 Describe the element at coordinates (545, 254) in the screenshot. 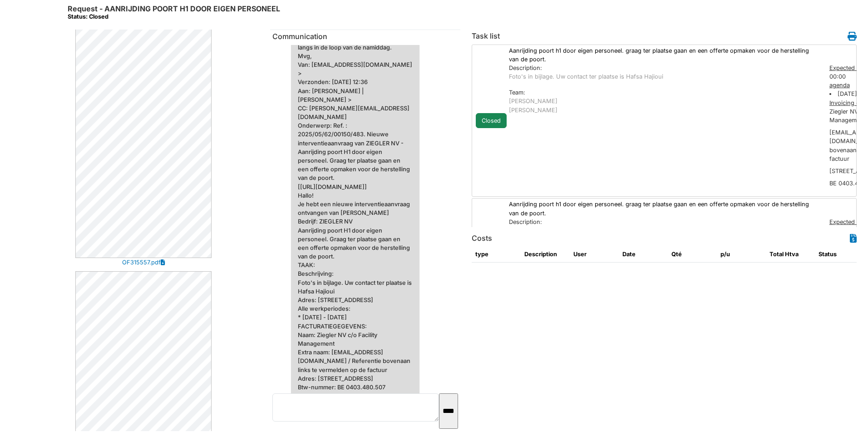

I see `th: Description` at that location.